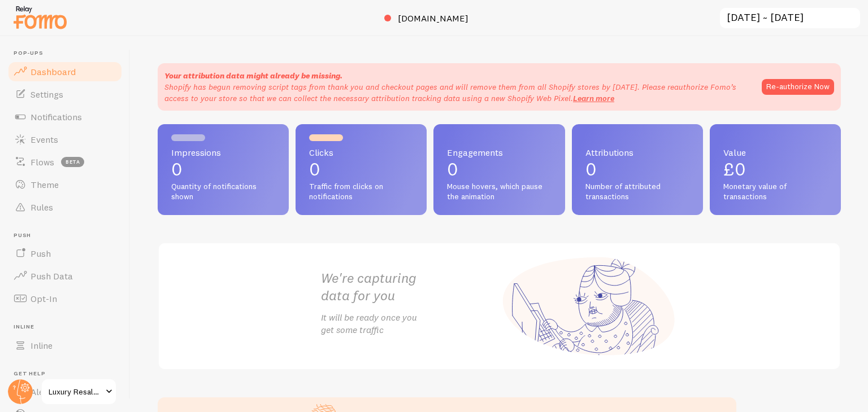  I want to click on span: Get Help, so click(68, 374).